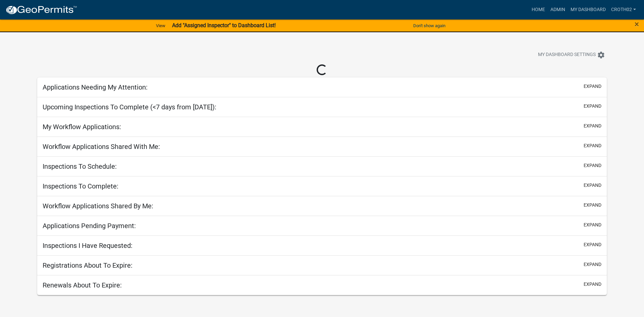 Image resolution: width=644 pixels, height=317 pixels. What do you see at coordinates (601, 55) in the screenshot?
I see `i: settings` at bounding box center [601, 55].